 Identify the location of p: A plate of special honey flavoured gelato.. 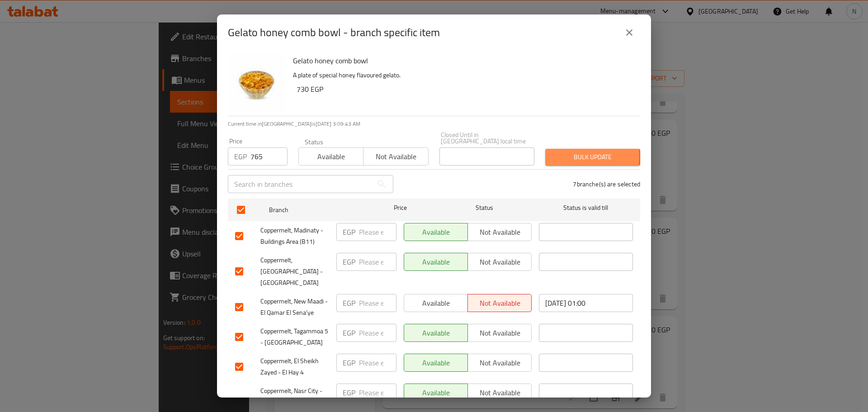
(463, 75).